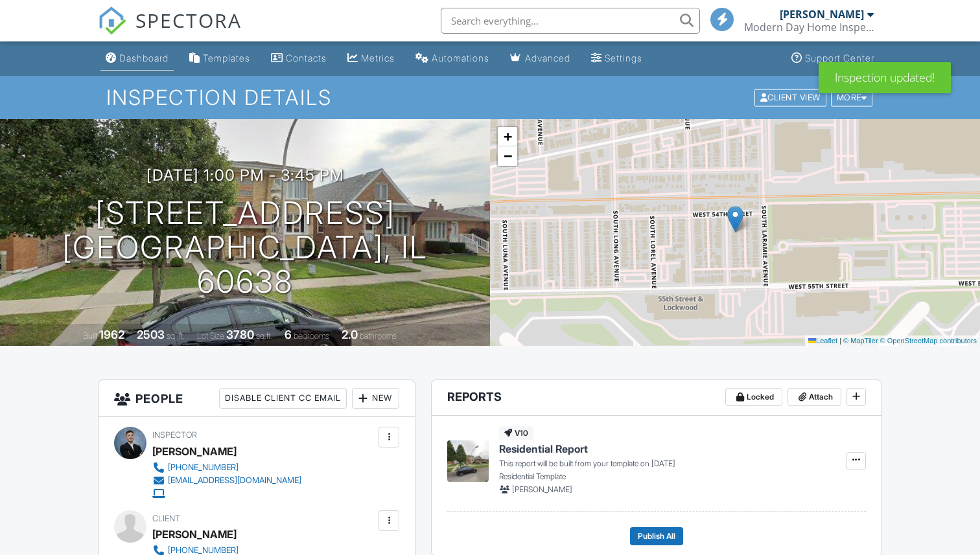 This screenshot has width=980, height=555. Describe the element at coordinates (305, 58) in the screenshot. I see `div: Contacts` at that location.